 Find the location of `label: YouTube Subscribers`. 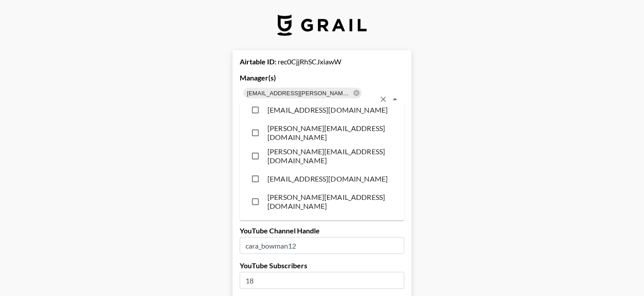

label: YouTube Subscribers is located at coordinates (322, 265).